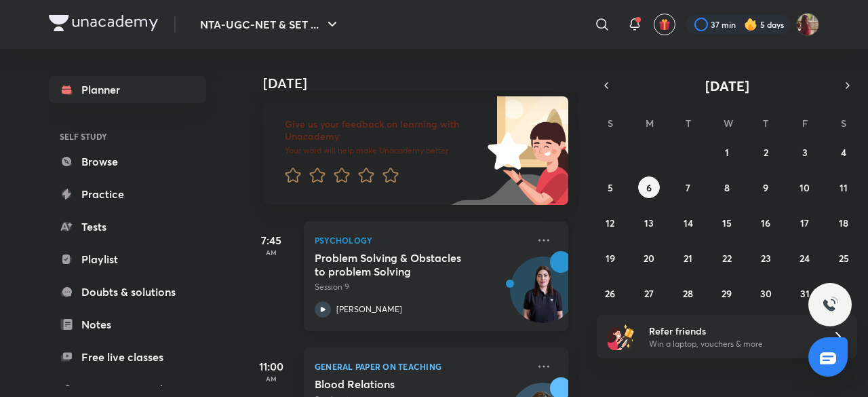 The width and height of the screenshot is (868, 397). Describe the element at coordinates (128, 90) in the screenshot. I see `a: Planner` at that location.